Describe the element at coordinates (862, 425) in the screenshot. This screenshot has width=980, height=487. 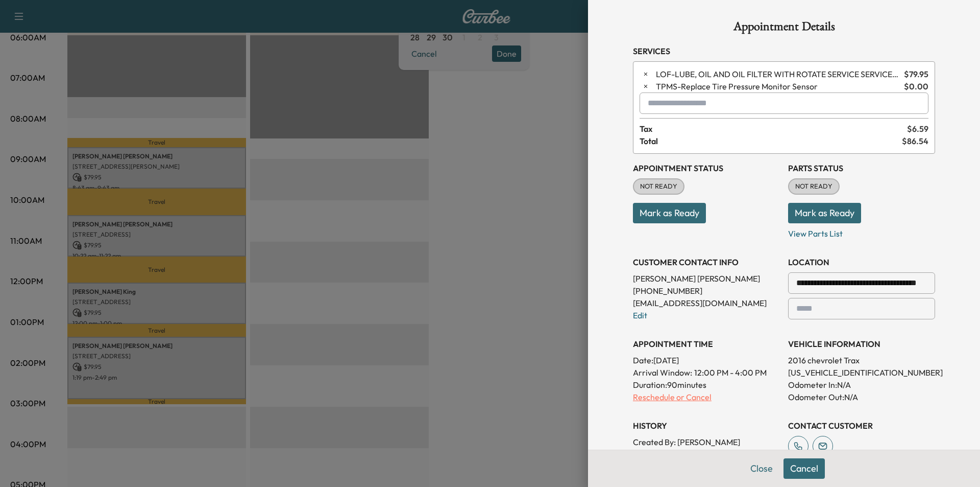
I see `h3: CONTACT CUSTOMER` at that location.